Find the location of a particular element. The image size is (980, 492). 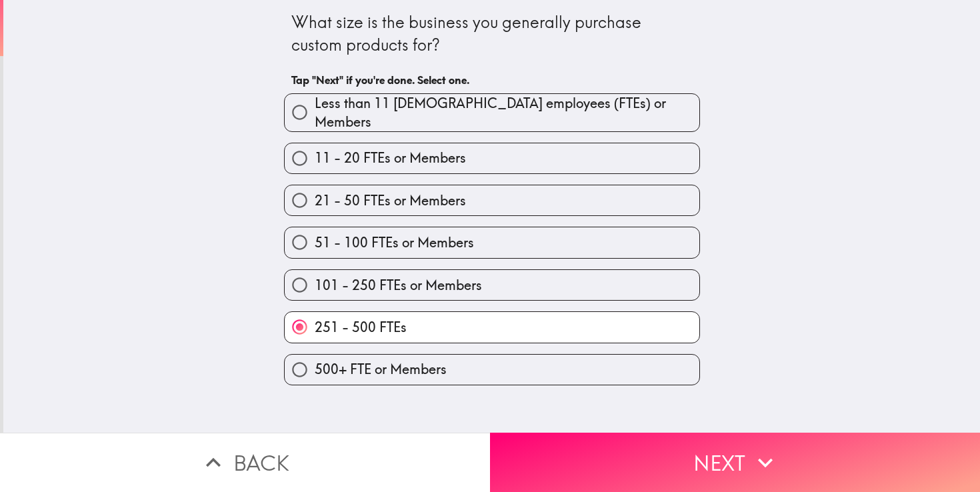

button: 500+ FTE or Members is located at coordinates (492, 370).